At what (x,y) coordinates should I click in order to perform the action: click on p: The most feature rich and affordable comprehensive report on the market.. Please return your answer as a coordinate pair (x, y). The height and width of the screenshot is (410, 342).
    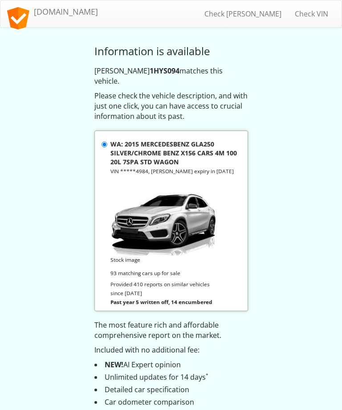
    Looking at the image, I should click on (171, 330).